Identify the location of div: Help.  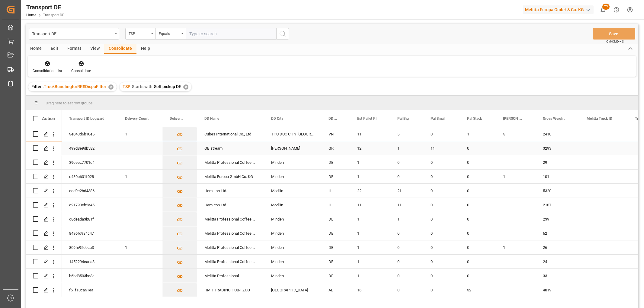
(145, 49).